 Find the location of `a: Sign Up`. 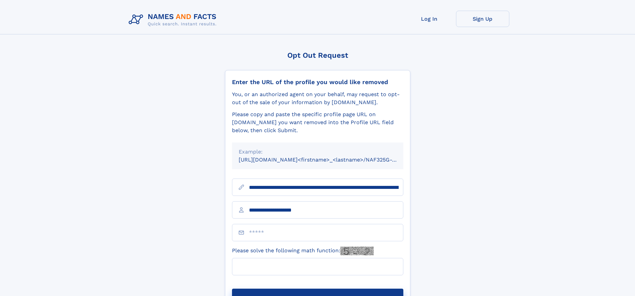

a: Sign Up is located at coordinates (483, 19).